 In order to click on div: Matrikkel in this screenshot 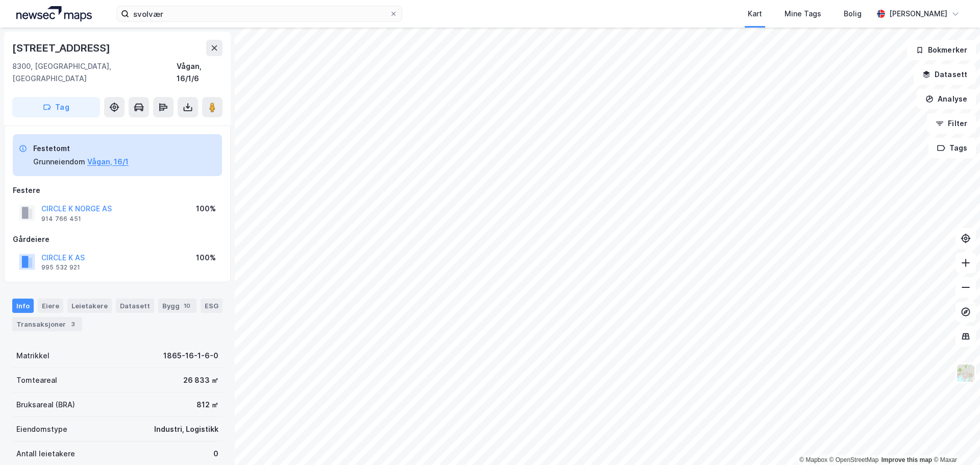, I will do `click(33, 355)`.